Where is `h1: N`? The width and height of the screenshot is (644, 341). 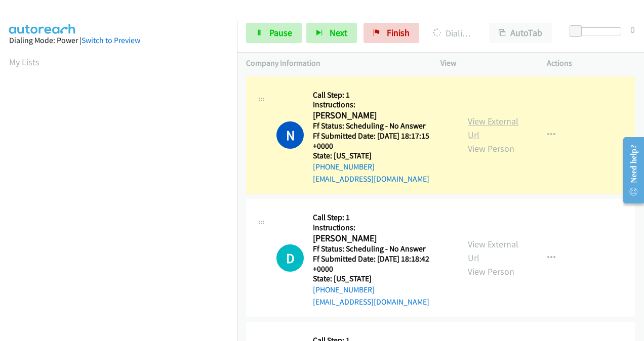
h1: N is located at coordinates (290, 135).